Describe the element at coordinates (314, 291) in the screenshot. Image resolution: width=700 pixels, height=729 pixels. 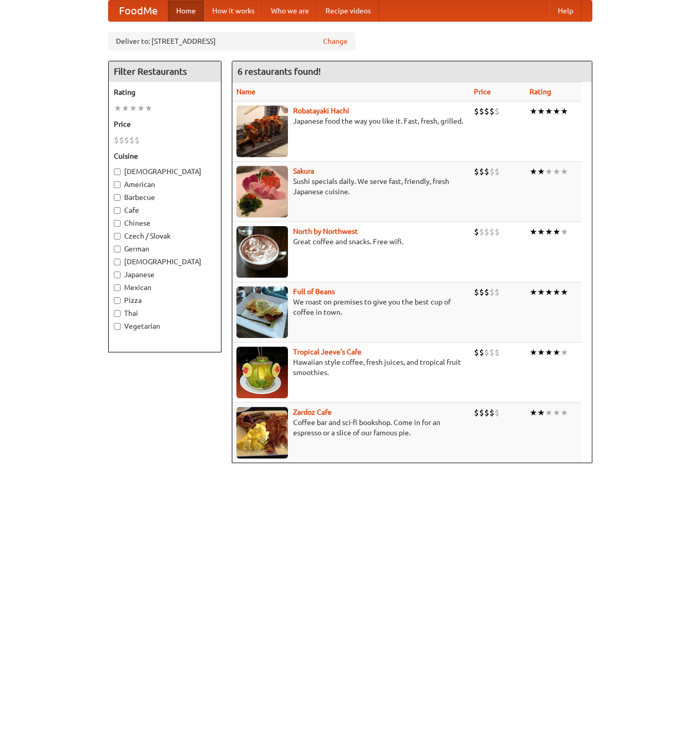
I see `a: Full of Beans` at that location.